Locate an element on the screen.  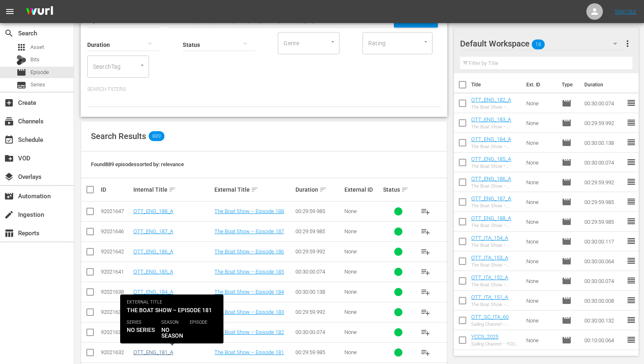
span: VOD is located at coordinates (9, 158).